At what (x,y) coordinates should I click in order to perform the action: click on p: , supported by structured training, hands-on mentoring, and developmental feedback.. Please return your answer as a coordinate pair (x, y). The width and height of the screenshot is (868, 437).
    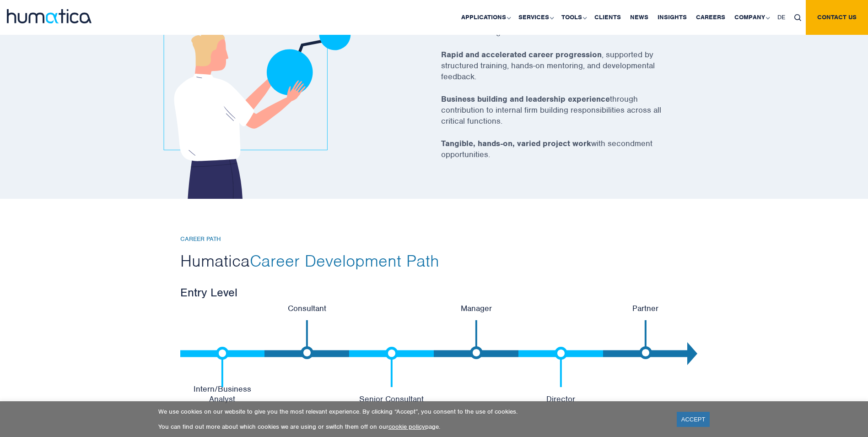
    Looking at the image, I should click on (564, 71).